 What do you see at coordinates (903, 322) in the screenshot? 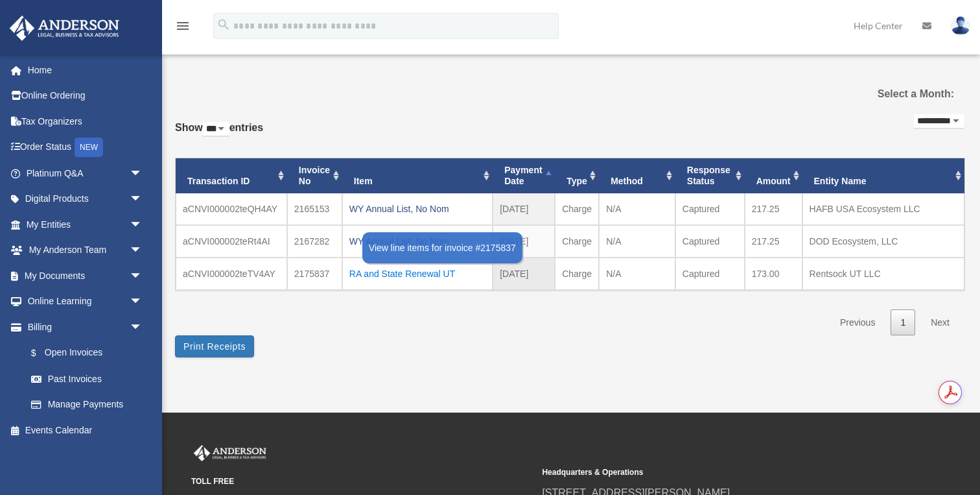
I see `a: 1` at bounding box center [903, 322].